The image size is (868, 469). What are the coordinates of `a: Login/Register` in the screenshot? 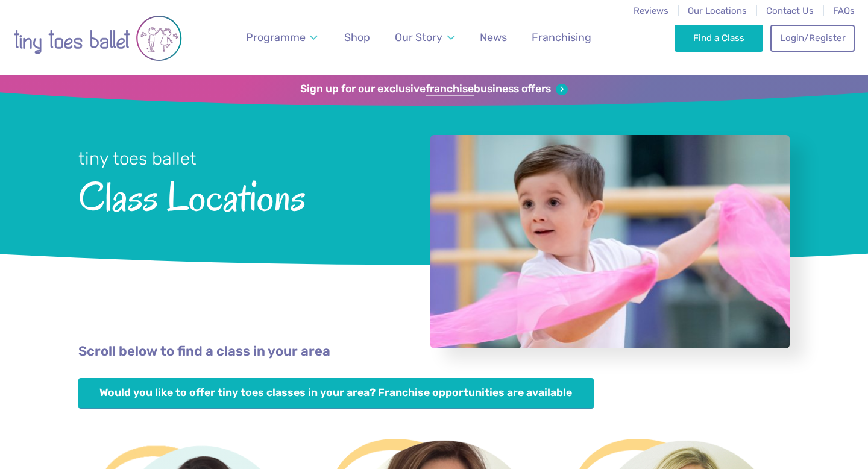 It's located at (813, 38).